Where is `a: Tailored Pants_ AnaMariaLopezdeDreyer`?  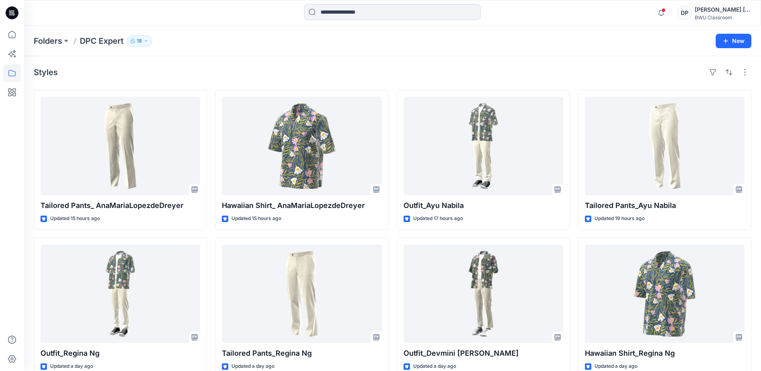 a: Tailored Pants_ AnaMariaLopezdeDreyer is located at coordinates (120, 146).